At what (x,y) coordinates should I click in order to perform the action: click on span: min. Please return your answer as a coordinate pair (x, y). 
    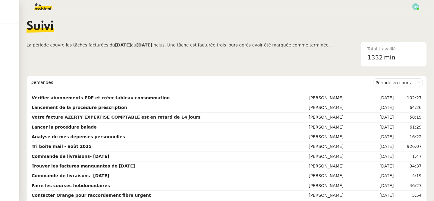
    Looking at the image, I should click on (389, 57).